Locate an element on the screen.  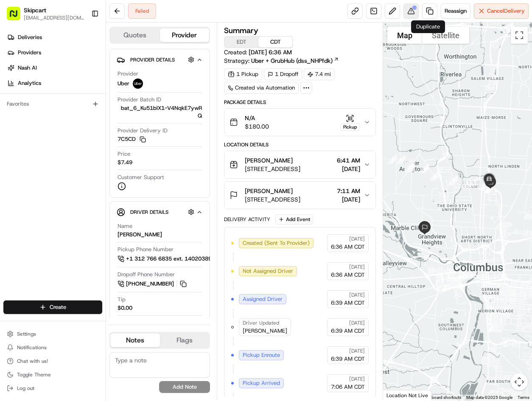
span: $7.49 is located at coordinates (125, 162).